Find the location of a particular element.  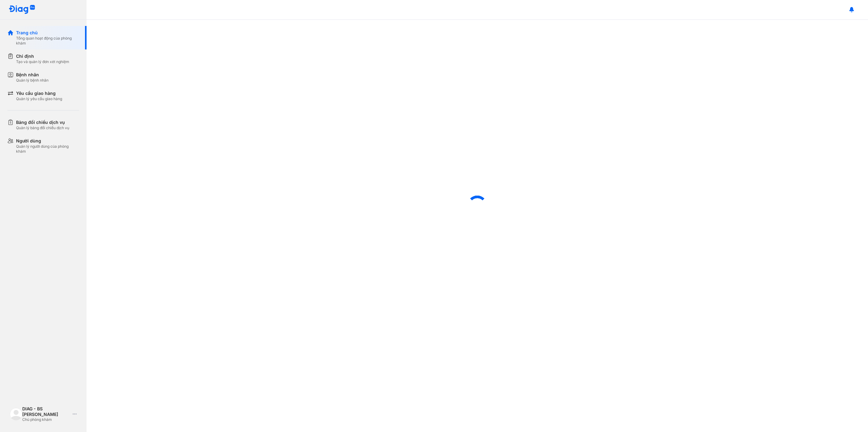

div: Tạo và quản lý đơn xét nghiệm is located at coordinates (42, 62).